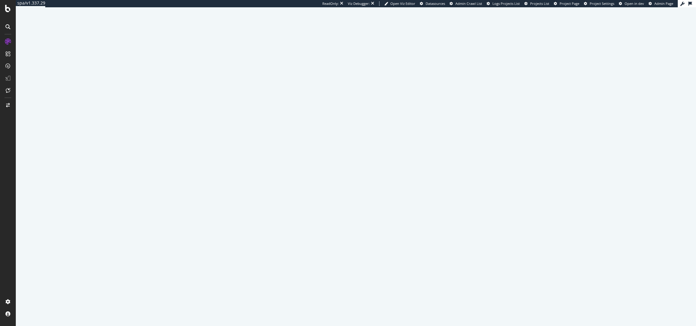  I want to click on a: Admin Page, so click(661, 4).